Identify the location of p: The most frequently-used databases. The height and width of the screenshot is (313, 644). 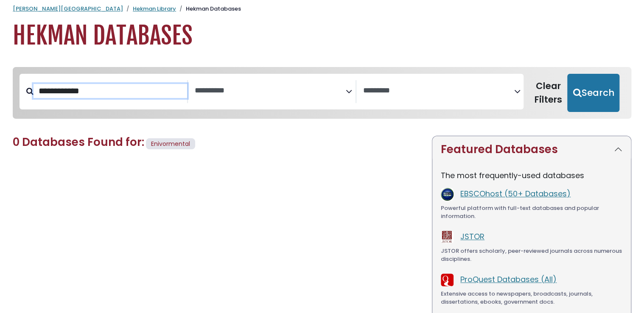
(532, 175).